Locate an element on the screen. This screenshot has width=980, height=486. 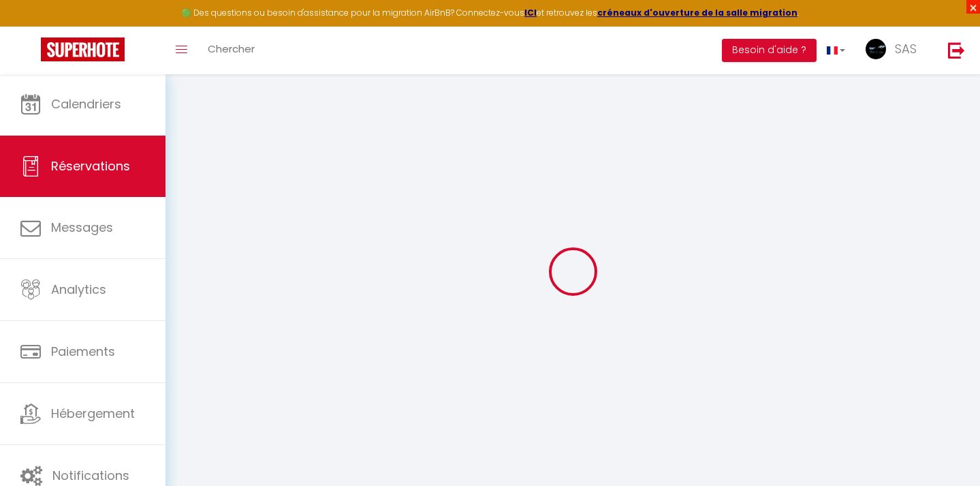
span: Messages is located at coordinates (82, 227).